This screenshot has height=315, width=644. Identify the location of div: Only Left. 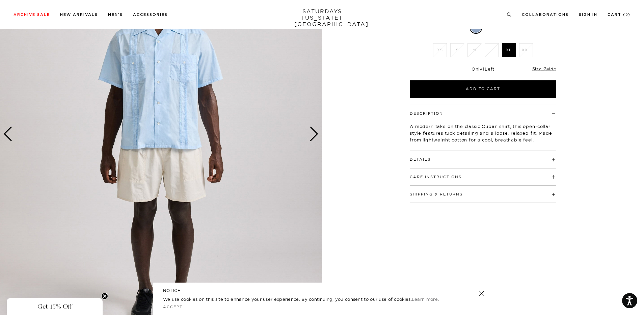
(483, 69).